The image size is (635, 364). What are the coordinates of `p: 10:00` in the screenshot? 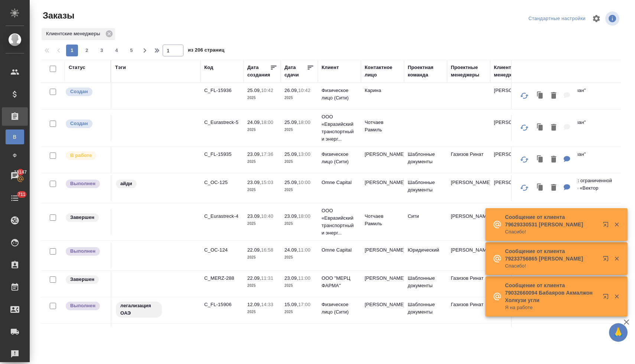 It's located at (304, 182).